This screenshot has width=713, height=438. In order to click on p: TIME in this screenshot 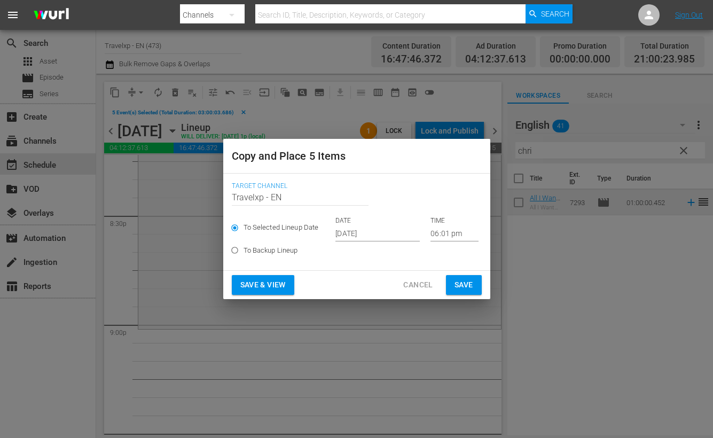, I will do `click(454, 221)`.